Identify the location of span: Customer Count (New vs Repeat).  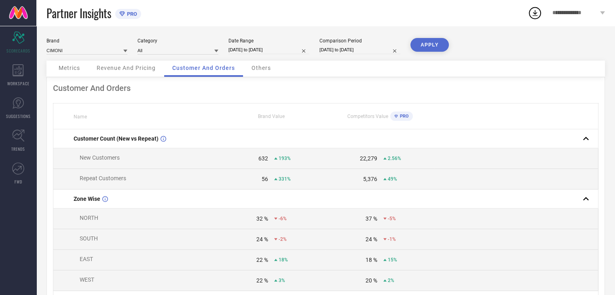
(116, 139).